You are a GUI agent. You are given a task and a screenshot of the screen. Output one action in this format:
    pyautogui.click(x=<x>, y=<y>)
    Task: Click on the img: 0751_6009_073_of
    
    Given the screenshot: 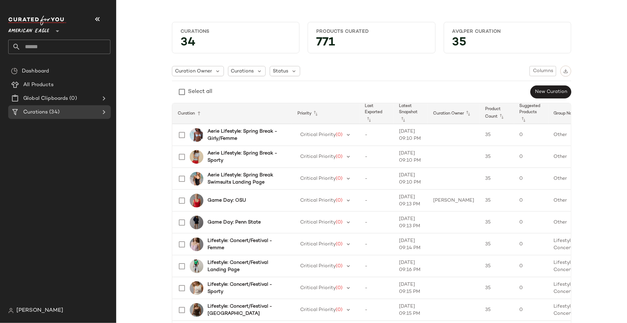 What is the action you would take?
    pyautogui.click(x=197, y=179)
    